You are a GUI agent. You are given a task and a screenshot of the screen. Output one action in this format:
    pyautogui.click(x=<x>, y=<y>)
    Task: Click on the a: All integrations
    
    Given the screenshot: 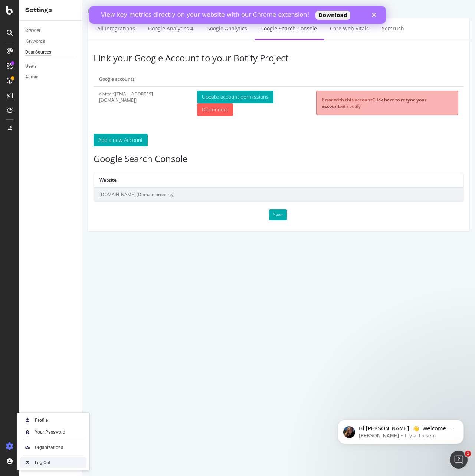 What is the action you would take?
    pyautogui.click(x=34, y=28)
    